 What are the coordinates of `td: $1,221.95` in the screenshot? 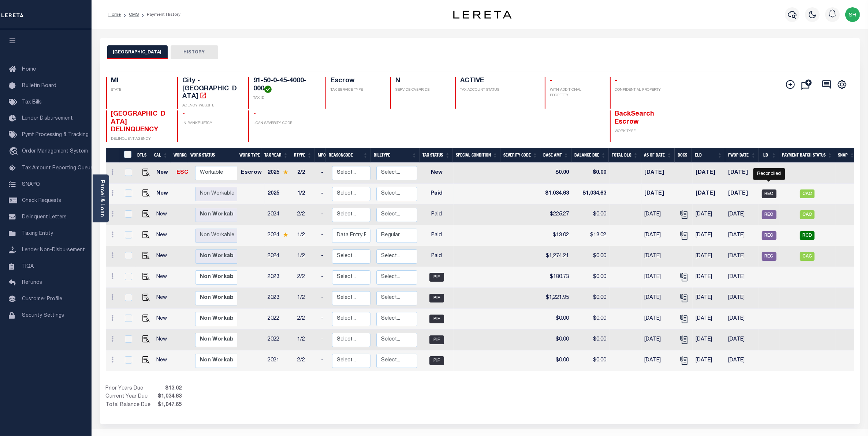 It's located at (557, 298).